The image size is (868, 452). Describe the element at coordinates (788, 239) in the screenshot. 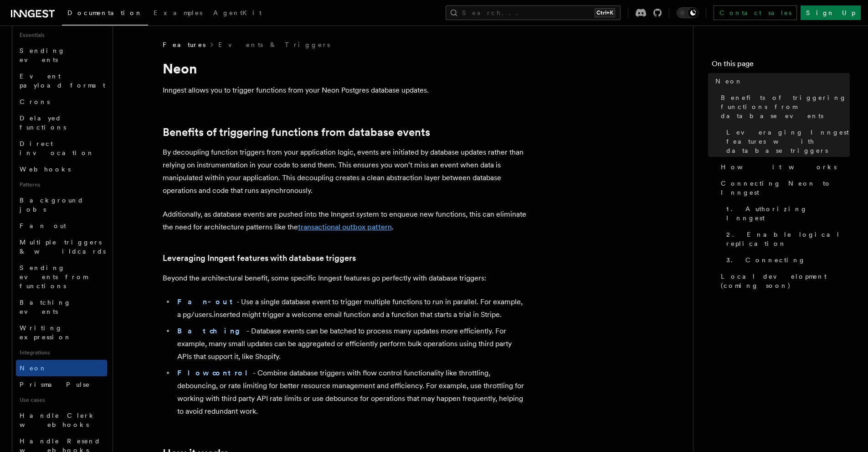

I see `span: 2. Enable logical replication` at that location.